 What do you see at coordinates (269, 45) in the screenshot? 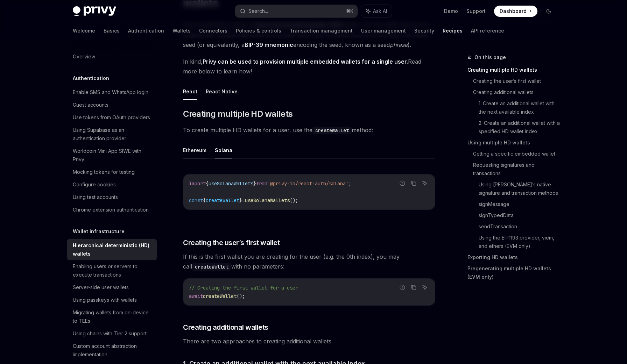
I see `a: BIP-39 mnemonic` at bounding box center [269, 45].